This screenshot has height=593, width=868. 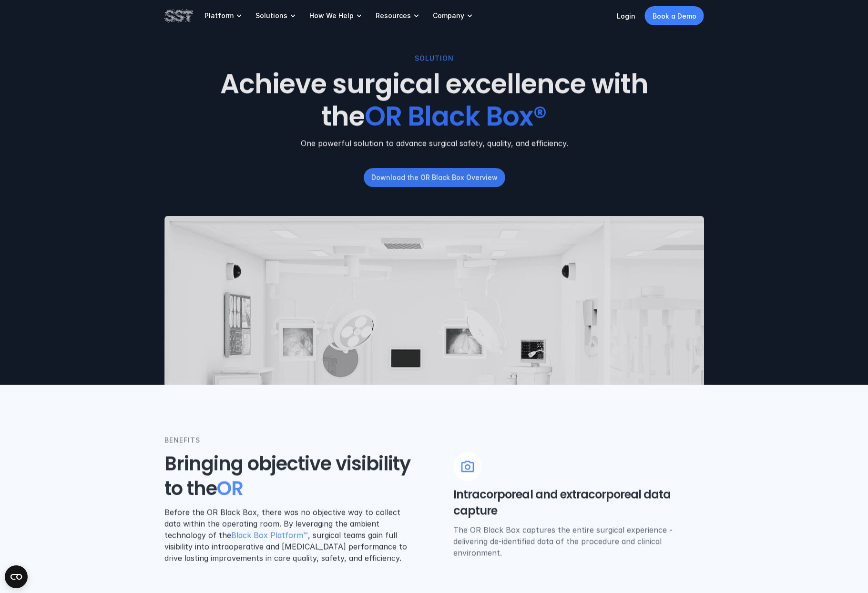 What do you see at coordinates (675, 16) in the screenshot?
I see `p: Book a Demo` at bounding box center [675, 16].